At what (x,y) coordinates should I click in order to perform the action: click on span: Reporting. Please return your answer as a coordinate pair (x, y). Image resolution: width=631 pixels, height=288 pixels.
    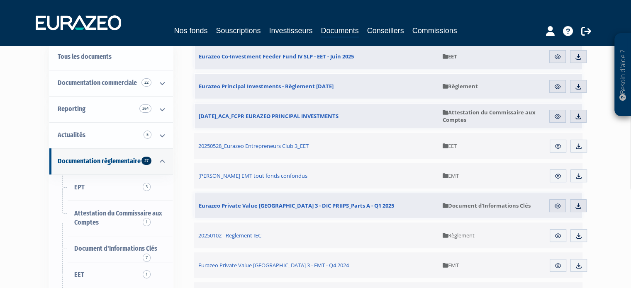
    Looking at the image, I should click on (71, 109).